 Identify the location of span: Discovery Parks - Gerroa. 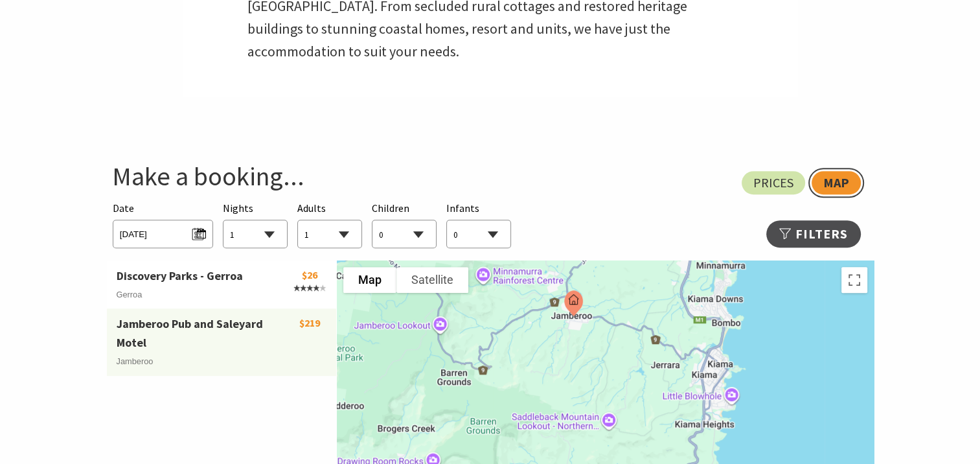
(179, 275).